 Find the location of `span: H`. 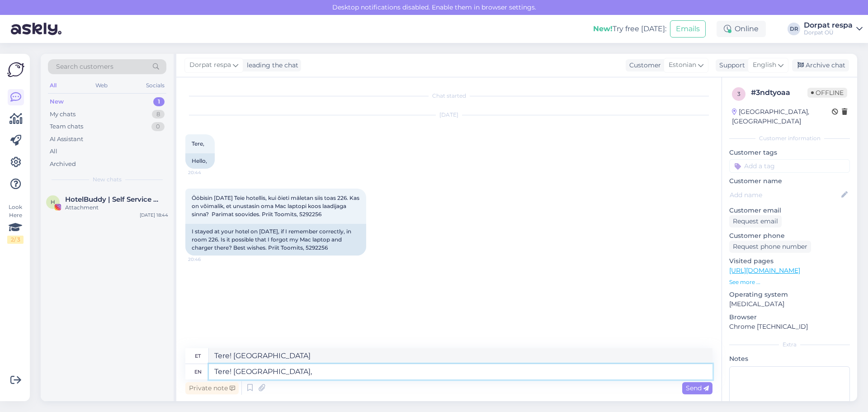

span: H is located at coordinates (53, 202).